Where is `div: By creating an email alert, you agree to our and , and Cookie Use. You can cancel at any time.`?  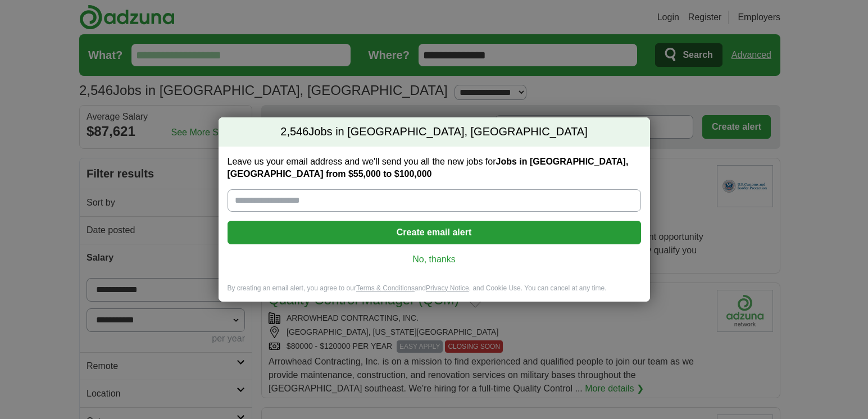
div: By creating an email alert, you agree to our and , and Cookie Use. You can cancel at any time. is located at coordinates (434, 293).